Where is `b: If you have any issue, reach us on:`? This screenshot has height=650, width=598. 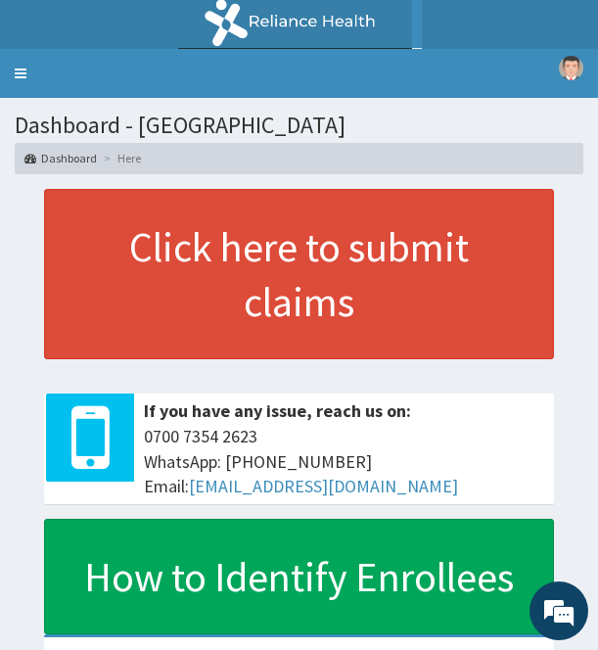
b: If you have any issue, reach us on: is located at coordinates (277, 410).